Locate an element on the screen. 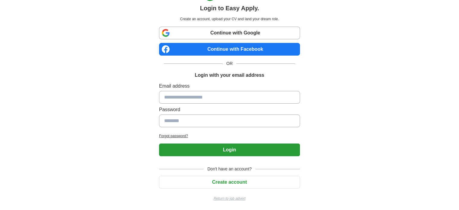  a: Forgot password? is located at coordinates (229, 136).